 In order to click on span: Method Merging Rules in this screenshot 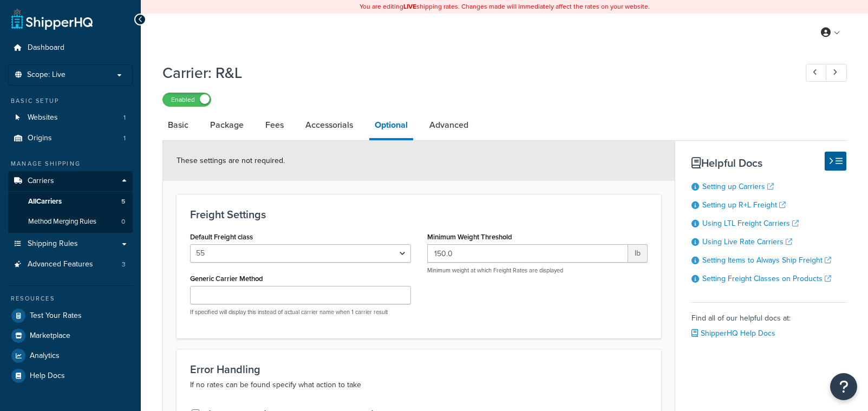, I will do `click(62, 222)`.